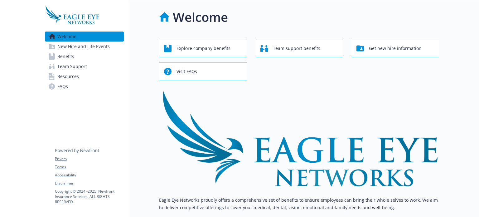  Describe the element at coordinates (68, 76) in the screenshot. I see `span: Resources` at that location.